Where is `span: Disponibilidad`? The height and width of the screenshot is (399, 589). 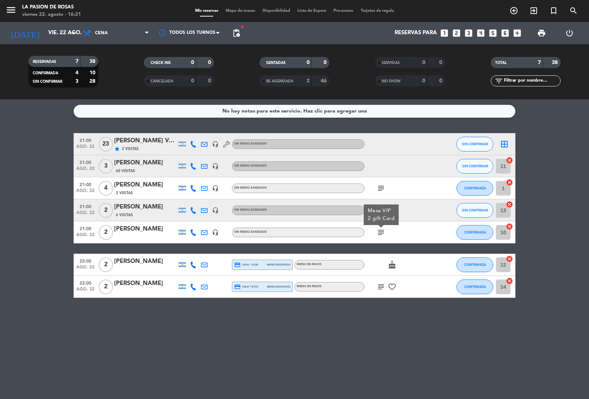 span: Disponibilidad is located at coordinates (276, 11).